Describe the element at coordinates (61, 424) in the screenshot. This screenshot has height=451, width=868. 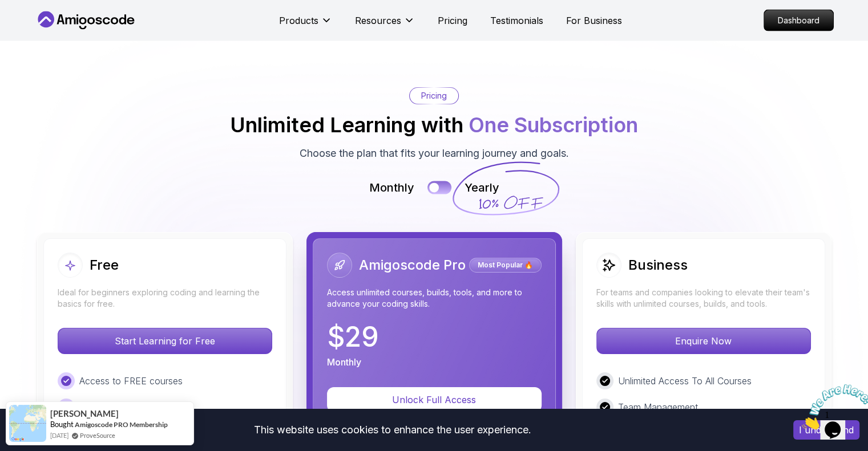
I see `span: Bought` at that location.